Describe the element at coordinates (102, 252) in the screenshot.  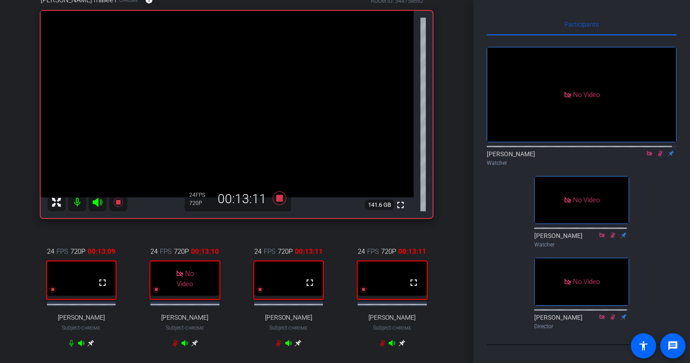
I see `span: 00:13:09` at that location.